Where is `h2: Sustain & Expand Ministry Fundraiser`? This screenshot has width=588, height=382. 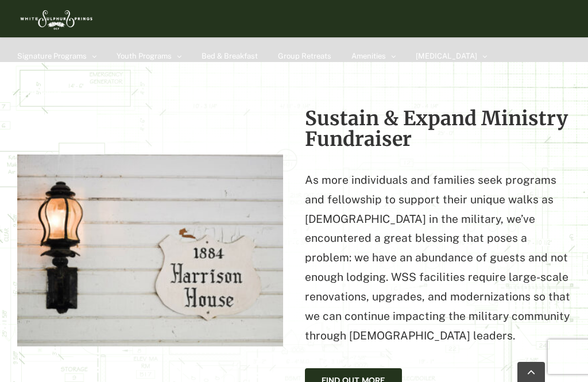 h2: Sustain & Expand Ministry Fundraiser is located at coordinates (437, 128).